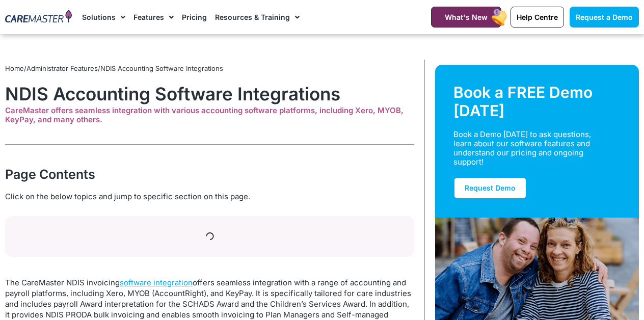 The image size is (644, 320). What do you see at coordinates (467, 17) in the screenshot?
I see `span: What's New` at bounding box center [467, 17].